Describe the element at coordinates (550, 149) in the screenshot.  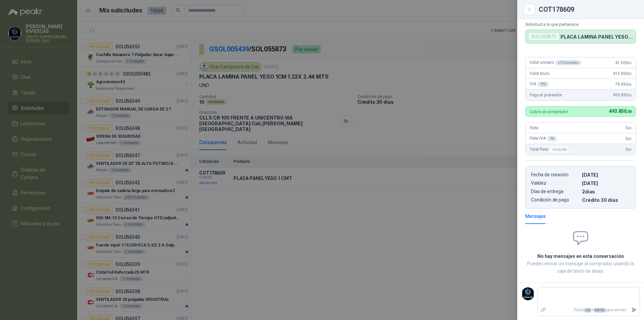
I see `span: Total Flete` at that location.